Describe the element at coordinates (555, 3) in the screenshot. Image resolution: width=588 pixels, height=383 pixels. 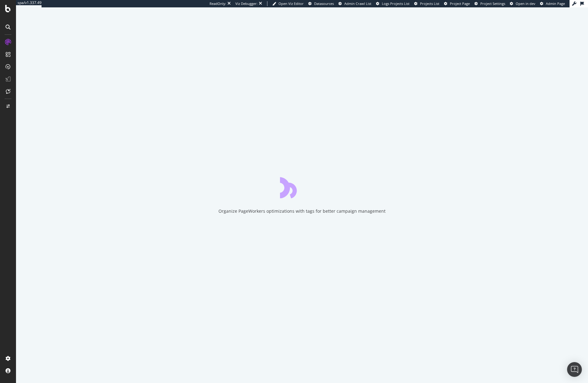
I see `span: Admin Page` at that location.